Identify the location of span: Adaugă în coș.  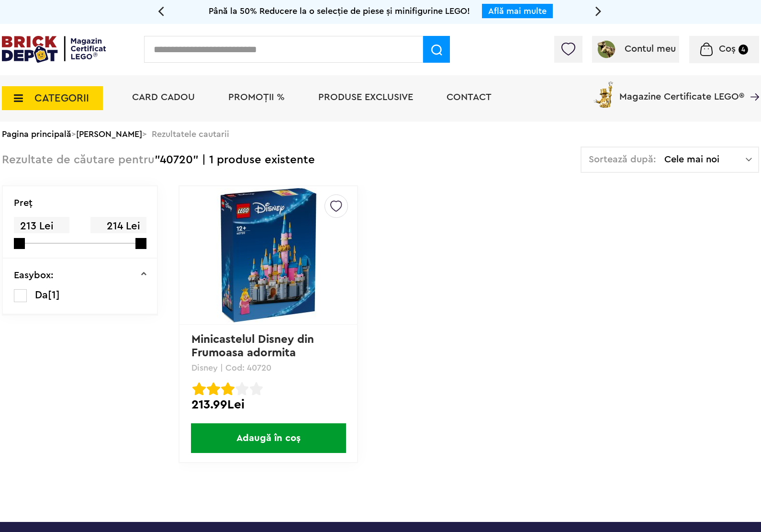
(268, 438).